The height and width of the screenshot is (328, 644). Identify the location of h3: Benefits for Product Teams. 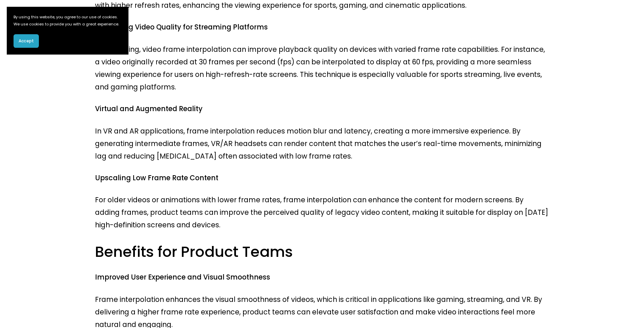
(322, 251).